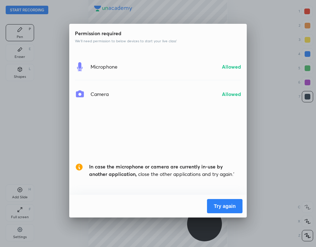 The width and height of the screenshot is (316, 247). What do you see at coordinates (100, 94) in the screenshot?
I see `h4: Camera` at bounding box center [100, 94].